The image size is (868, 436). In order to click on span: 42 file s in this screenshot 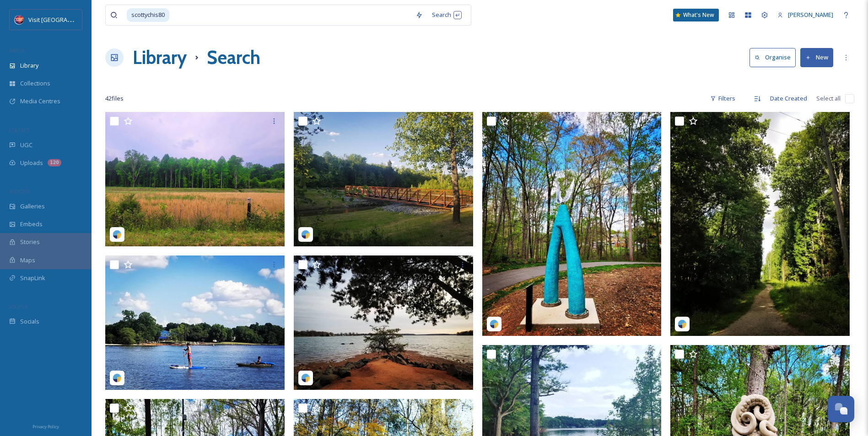, I will do `click(114, 98)`.